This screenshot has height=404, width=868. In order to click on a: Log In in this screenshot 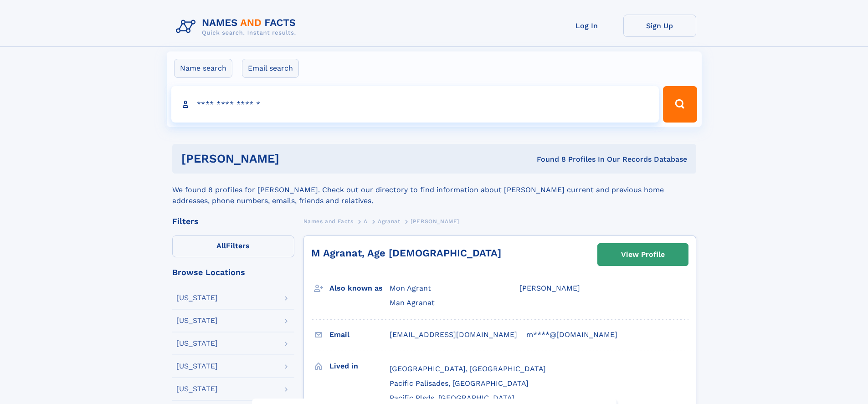, I will do `click(587, 25)`.